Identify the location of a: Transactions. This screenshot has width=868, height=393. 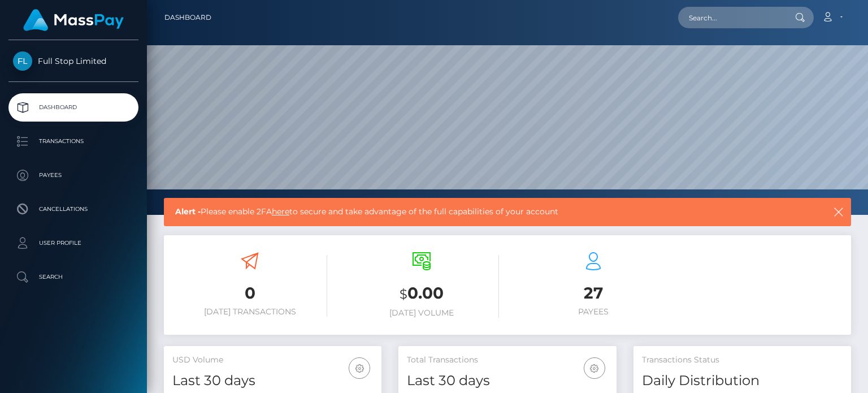
(74, 141).